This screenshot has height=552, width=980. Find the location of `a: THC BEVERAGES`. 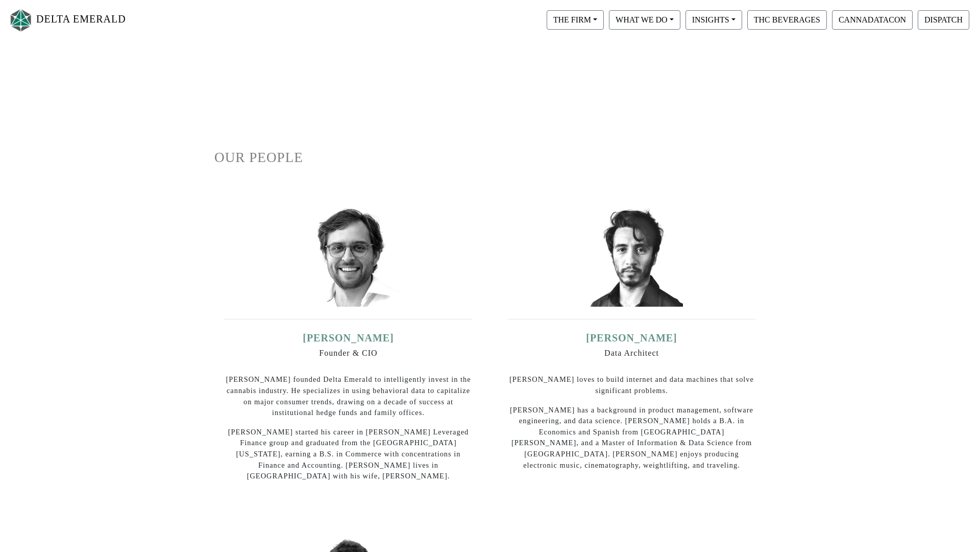

a: THC BEVERAGES is located at coordinates (787, 19).